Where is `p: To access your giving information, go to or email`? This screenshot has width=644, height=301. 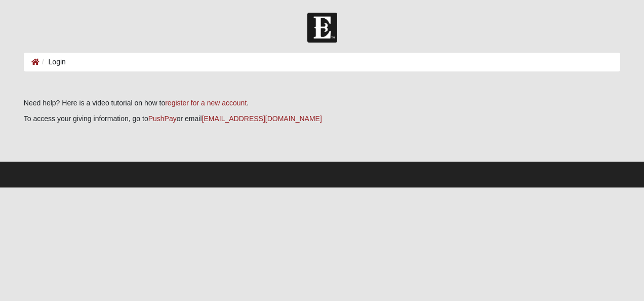 p: To access your giving information, go to or email is located at coordinates (322, 118).